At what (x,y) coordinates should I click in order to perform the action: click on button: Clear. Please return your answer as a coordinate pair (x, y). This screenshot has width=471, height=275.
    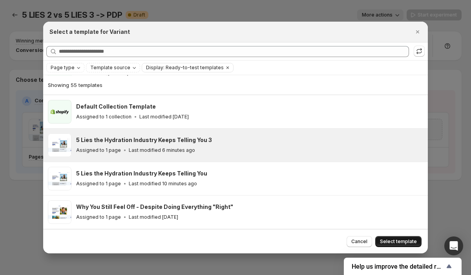
    Looking at the image, I should click on (228, 68).